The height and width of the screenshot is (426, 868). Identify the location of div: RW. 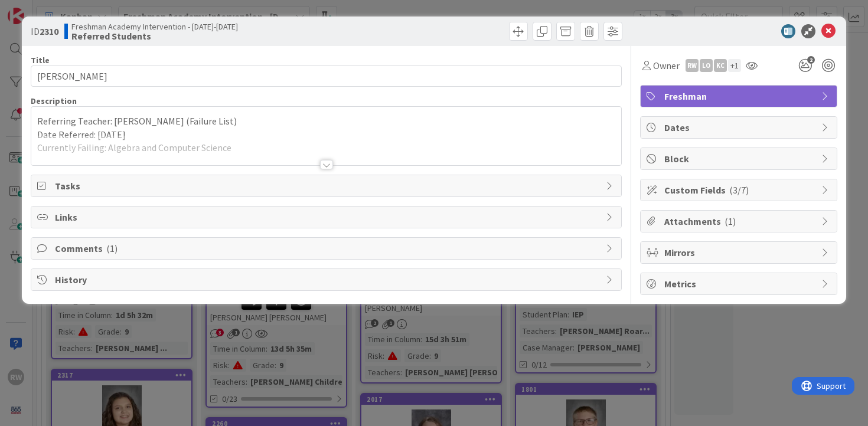
(692, 66).